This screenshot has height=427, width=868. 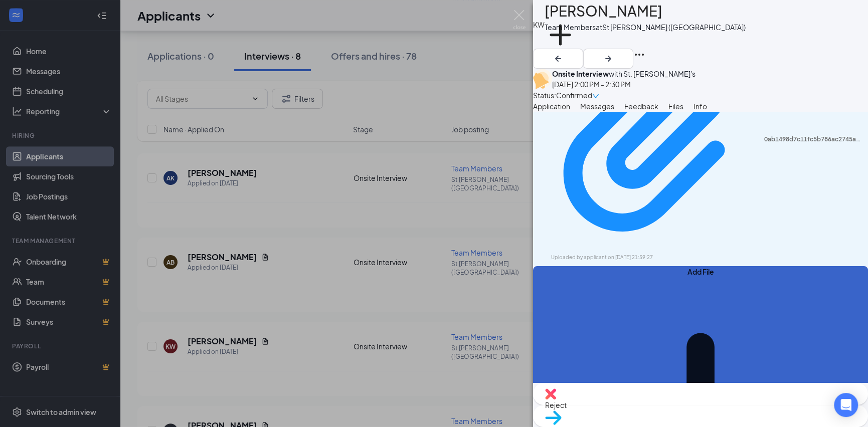 I want to click on button: PlusAdd a tag, so click(x=560, y=40).